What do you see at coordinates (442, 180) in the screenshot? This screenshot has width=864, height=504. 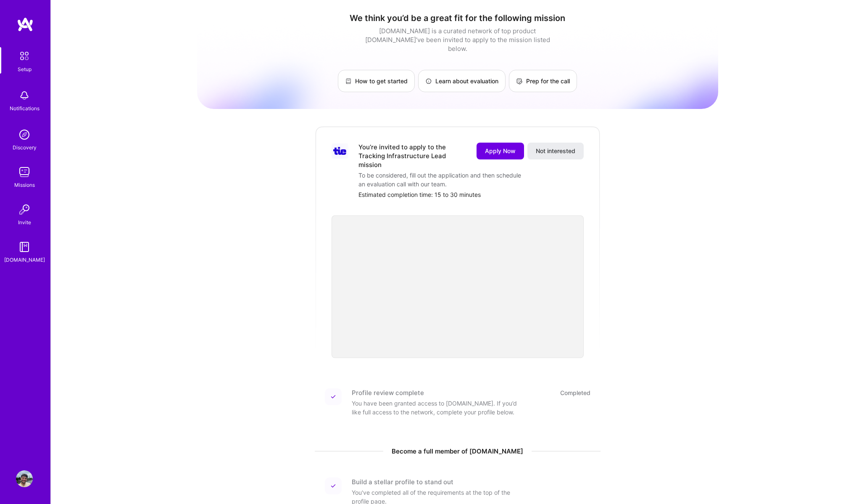 I see `div: To be considered, fill out the application and then schedule an evaluation call with our team.` at bounding box center [442, 180].